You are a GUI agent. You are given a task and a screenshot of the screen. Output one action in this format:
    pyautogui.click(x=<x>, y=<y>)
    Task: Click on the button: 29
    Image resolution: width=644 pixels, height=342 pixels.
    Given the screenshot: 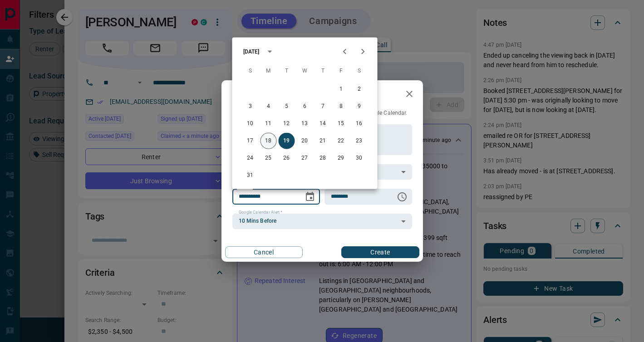 What is the action you would take?
    pyautogui.click(x=341, y=158)
    